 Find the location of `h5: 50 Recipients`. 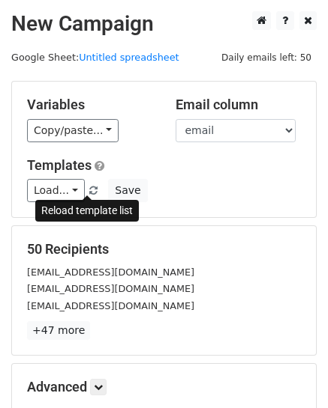

h5: 50 Recipients is located at coordinates (163, 250).